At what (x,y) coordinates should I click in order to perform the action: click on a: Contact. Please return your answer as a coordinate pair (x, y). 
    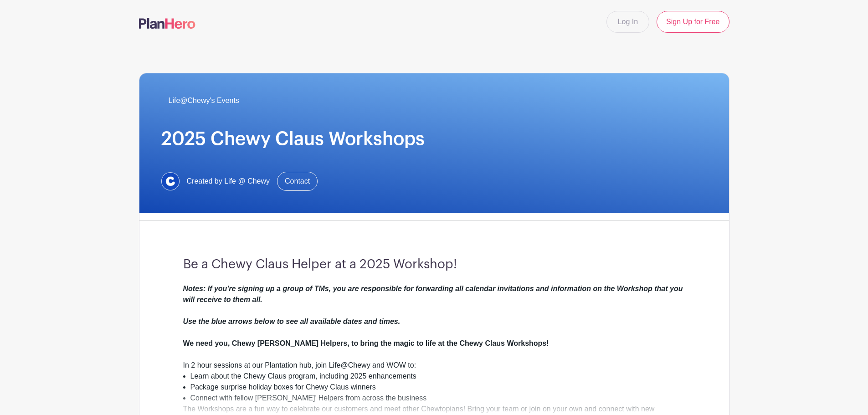
    Looking at the image, I should click on (297, 181).